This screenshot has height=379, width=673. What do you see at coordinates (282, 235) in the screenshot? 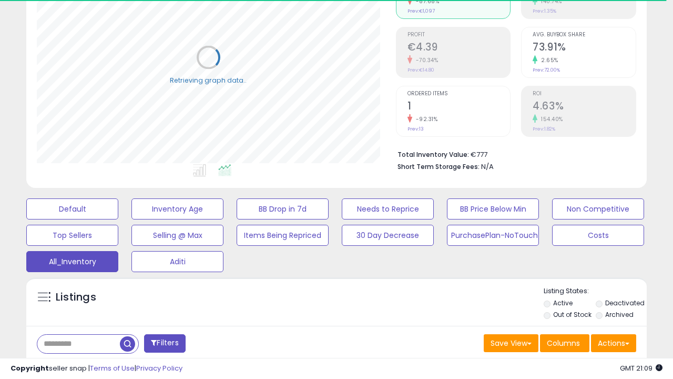
I see `button: Items Being Repriced` at bounding box center [282, 235].